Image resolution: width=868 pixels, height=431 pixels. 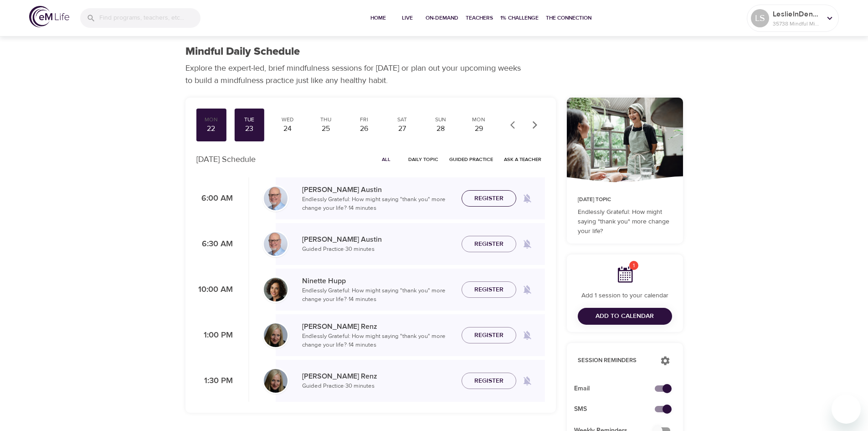 I want to click on span: Remind me when a class goes live every Tuesday at 6:00 AM, so click(x=527, y=199).